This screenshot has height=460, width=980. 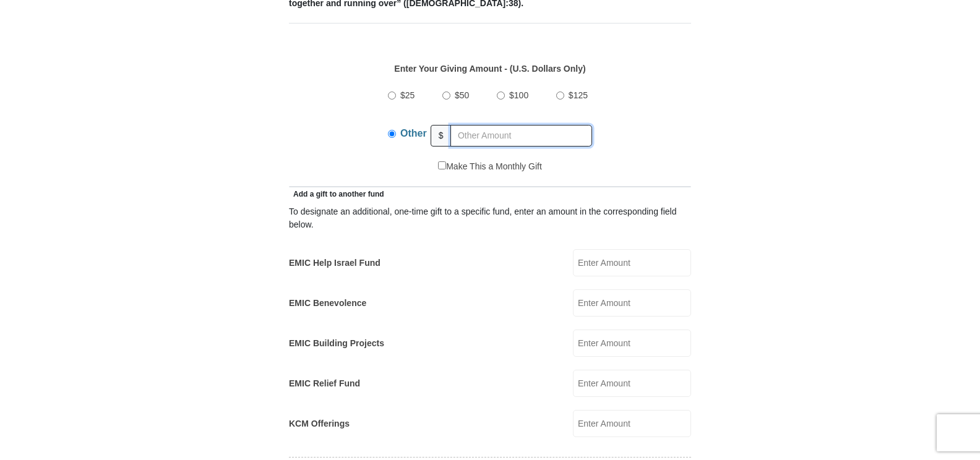 What do you see at coordinates (490, 218) in the screenshot?
I see `div: To designate an additional, one-time gift to a specific fund, enter an amount in the correspondin...` at bounding box center [490, 218].